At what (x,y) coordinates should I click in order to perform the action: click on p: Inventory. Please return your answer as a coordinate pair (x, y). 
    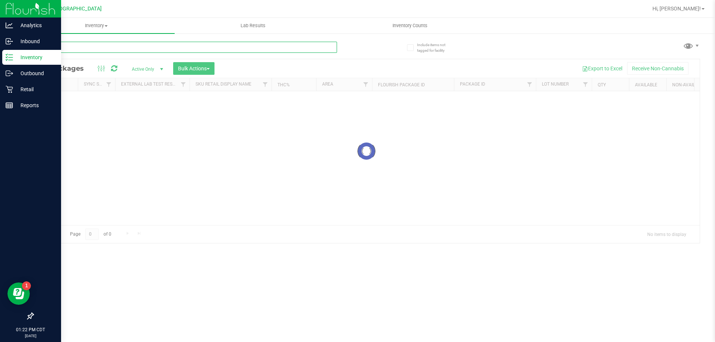
    Looking at the image, I should click on (35, 57).